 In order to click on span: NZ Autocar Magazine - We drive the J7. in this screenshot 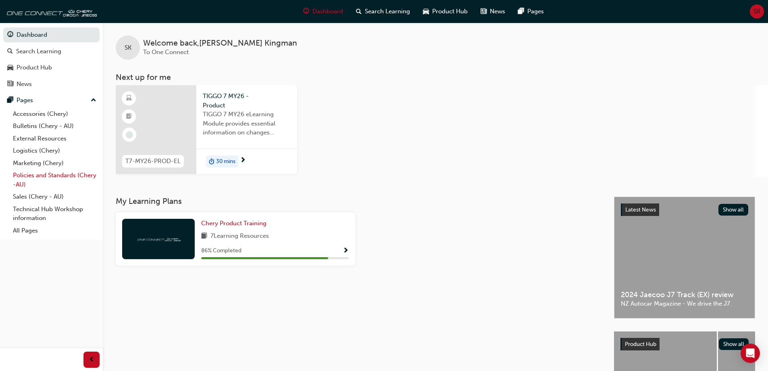, I will do `click(685, 303)`.